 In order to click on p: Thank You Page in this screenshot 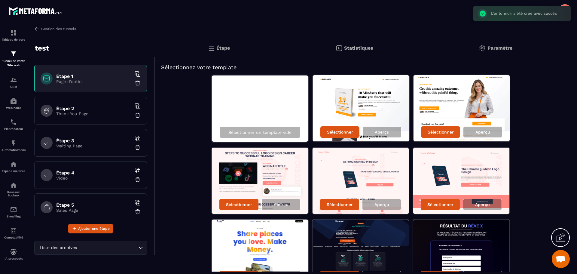, I will do `click(94, 114)`.